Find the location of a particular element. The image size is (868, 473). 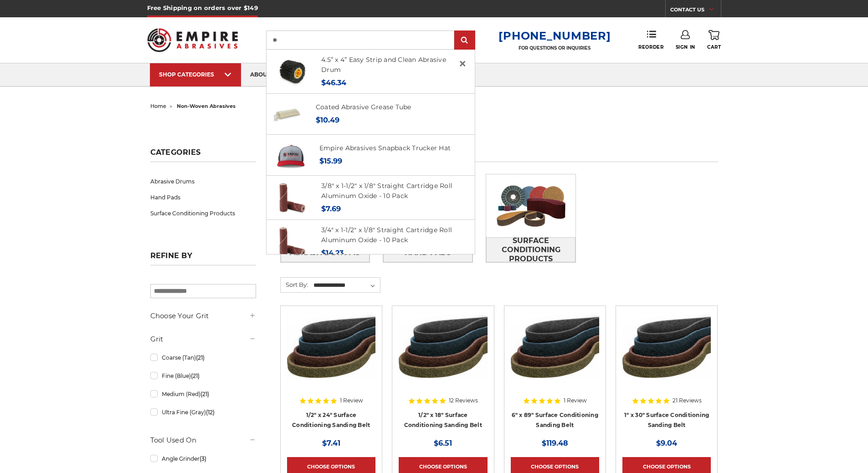

img: Surface Conditioning Products is located at coordinates (531, 206).